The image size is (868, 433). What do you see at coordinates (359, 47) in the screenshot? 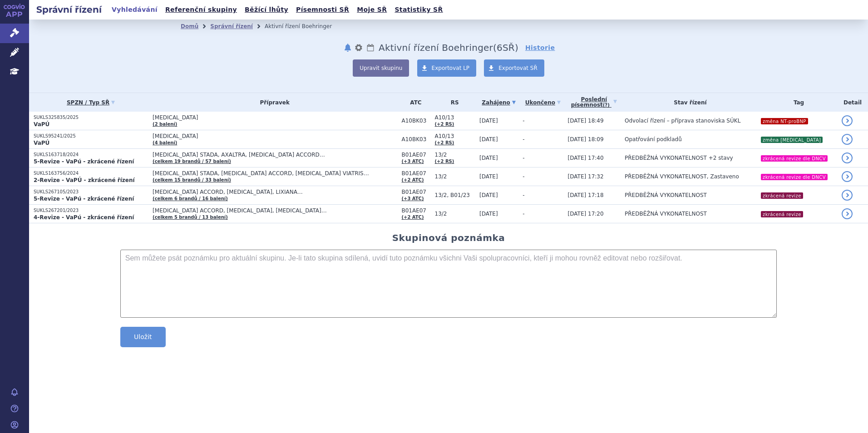
I see `button: nastavení` at bounding box center [359, 47].